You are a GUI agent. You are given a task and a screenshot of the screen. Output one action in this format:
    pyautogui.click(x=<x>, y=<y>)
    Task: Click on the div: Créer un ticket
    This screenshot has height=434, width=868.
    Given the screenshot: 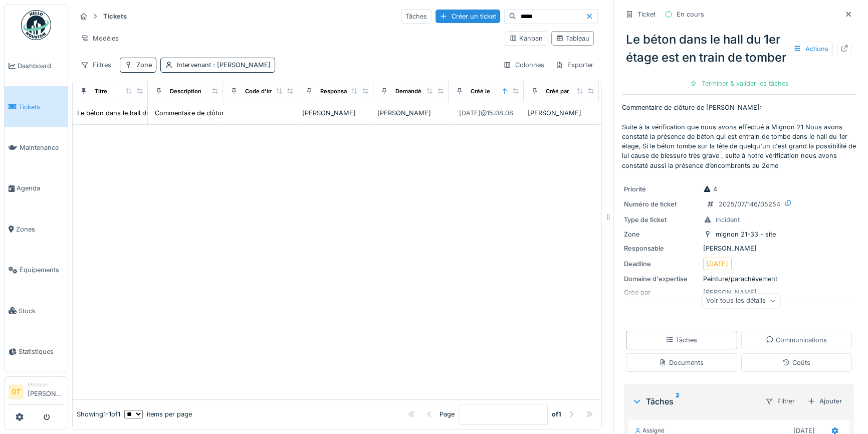 What is the action you would take?
    pyautogui.click(x=468, y=16)
    